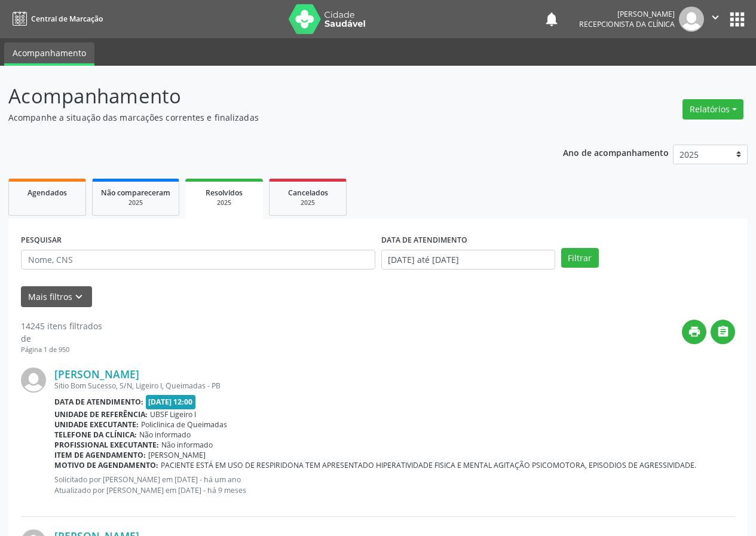 The height and width of the screenshot is (536, 756). What do you see at coordinates (62, 338) in the screenshot?
I see `div: de` at bounding box center [62, 338].